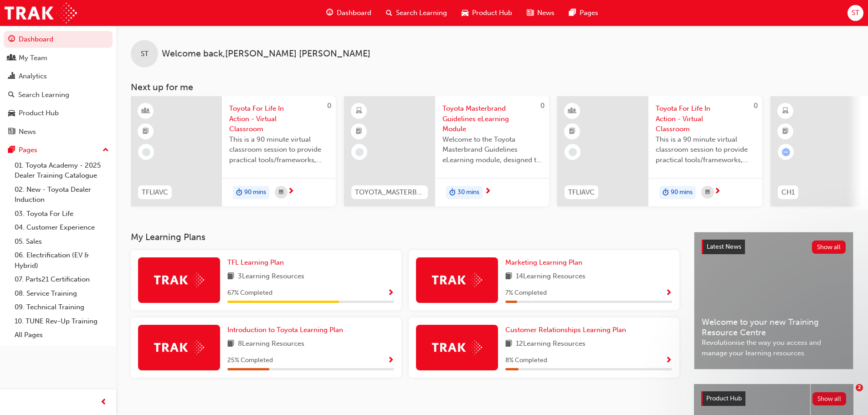  I want to click on a: 10. TUNE Rev-Up Training, so click(62, 321).